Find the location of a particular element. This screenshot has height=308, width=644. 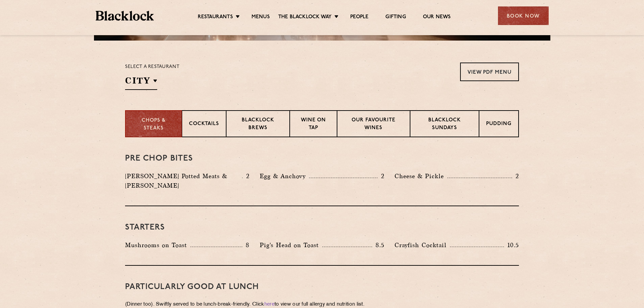

a: The Blacklock Way is located at coordinates (305, 18).